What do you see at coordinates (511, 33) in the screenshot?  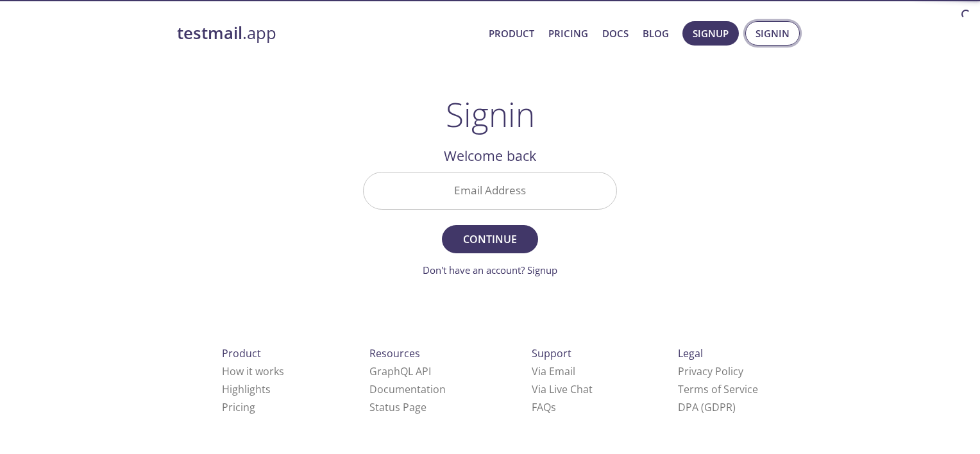 I see `a: Product` at bounding box center [511, 33].